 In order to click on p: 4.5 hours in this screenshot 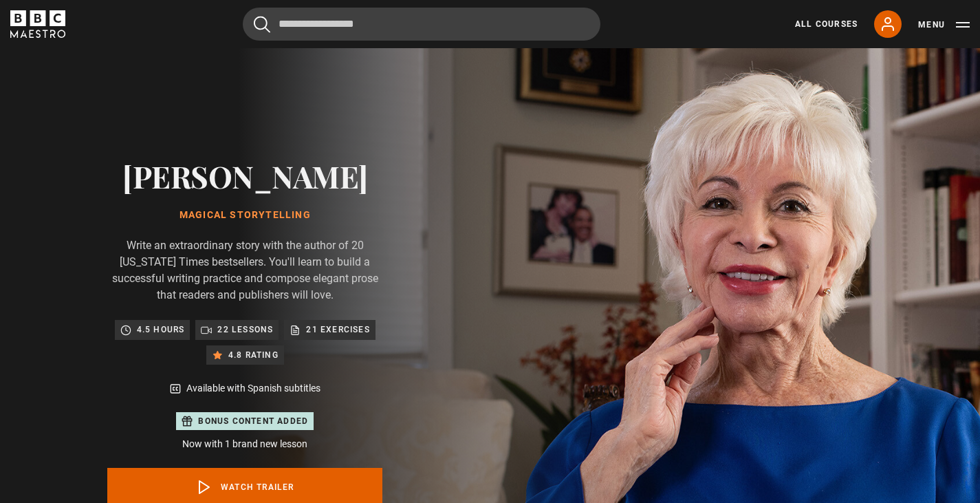, I will do `click(161, 330)`.